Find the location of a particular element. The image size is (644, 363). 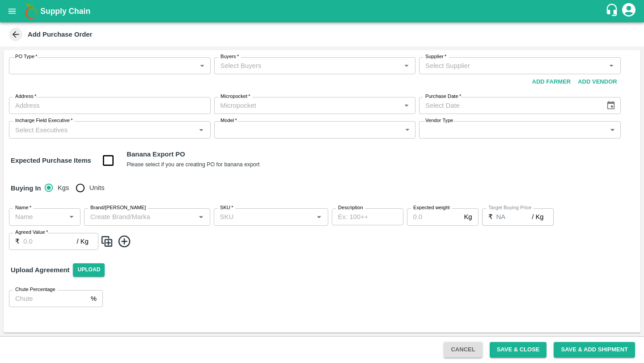

b: Banana Export PO is located at coordinates (155, 155).